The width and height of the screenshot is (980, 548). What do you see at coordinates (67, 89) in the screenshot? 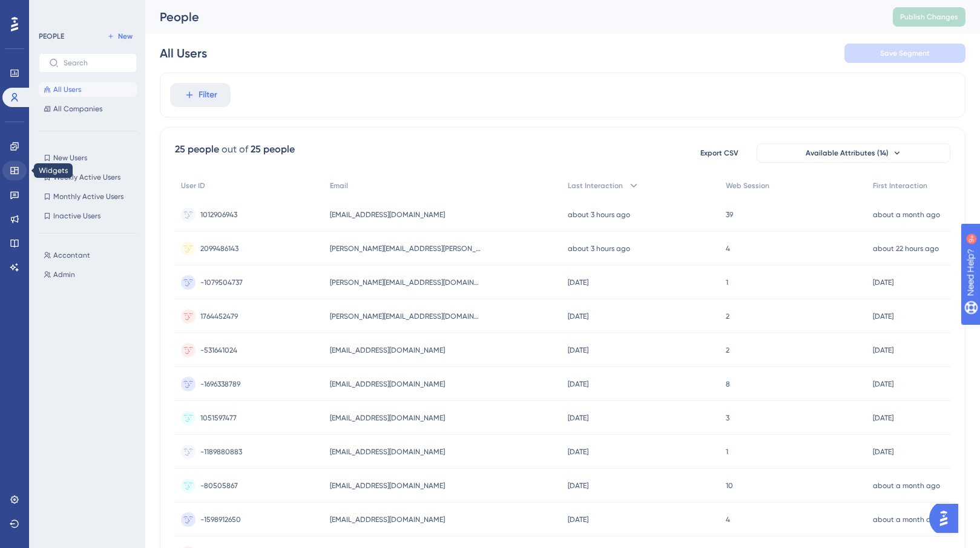
I see `span: All Users` at bounding box center [67, 89].